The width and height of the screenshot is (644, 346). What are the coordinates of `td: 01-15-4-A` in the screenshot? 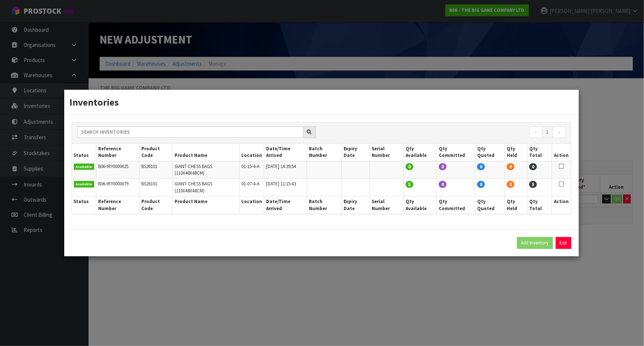 It's located at (251, 170).